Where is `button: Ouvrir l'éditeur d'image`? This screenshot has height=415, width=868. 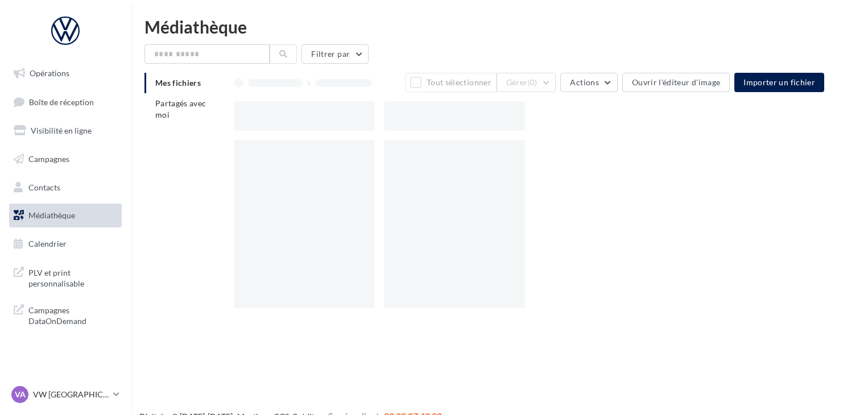
button: Ouvrir l'éditeur d'image is located at coordinates (676, 82).